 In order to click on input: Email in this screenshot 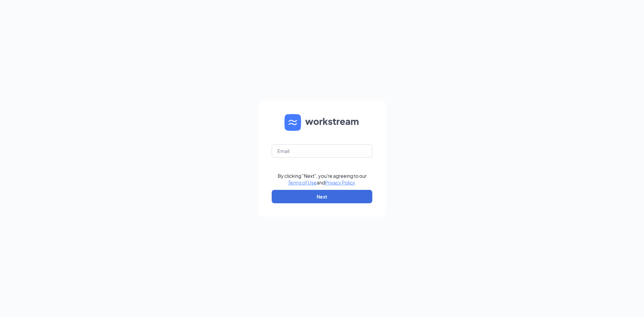, I will do `click(322, 151)`.